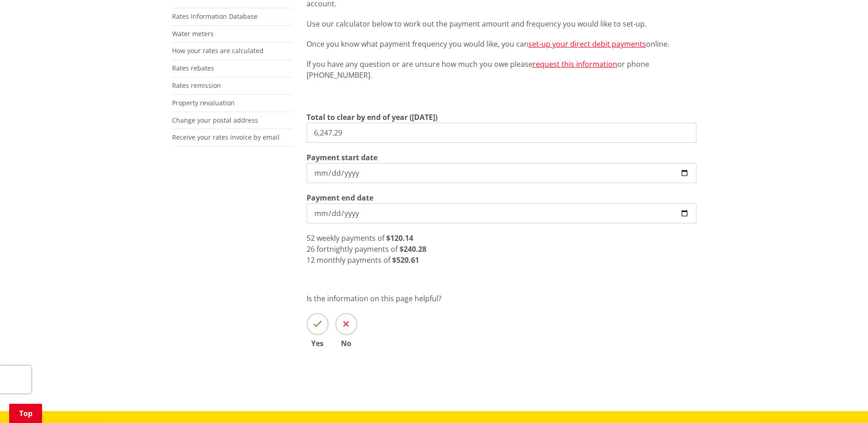 Image resolution: width=868 pixels, height=423 pixels. Describe the element at coordinates (347, 344) in the screenshot. I see `span: No` at that location.